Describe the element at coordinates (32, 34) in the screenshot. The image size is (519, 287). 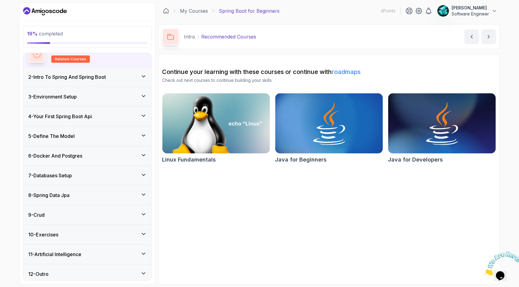
I see `span: 19 %` at that location.